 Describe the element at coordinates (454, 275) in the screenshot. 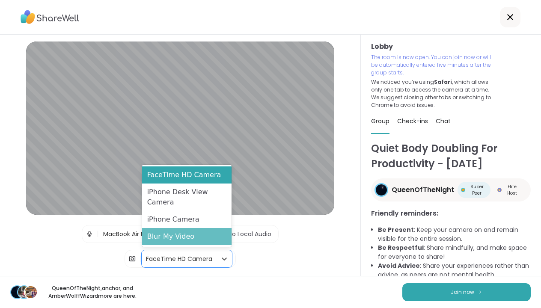

I see `li: : Share your experiences rather than advice, as peers are not mental health professionals.` at that location.